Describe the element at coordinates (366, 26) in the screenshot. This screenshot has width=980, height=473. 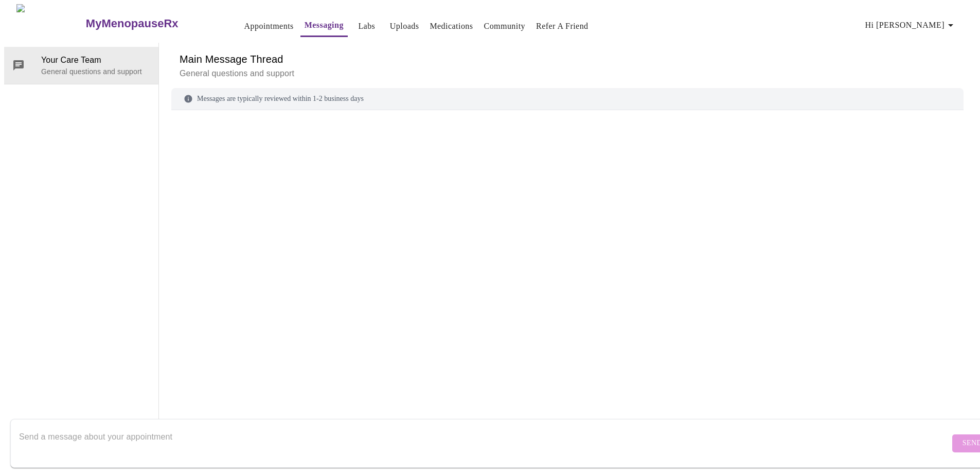
I see `a: Labs` at that location.